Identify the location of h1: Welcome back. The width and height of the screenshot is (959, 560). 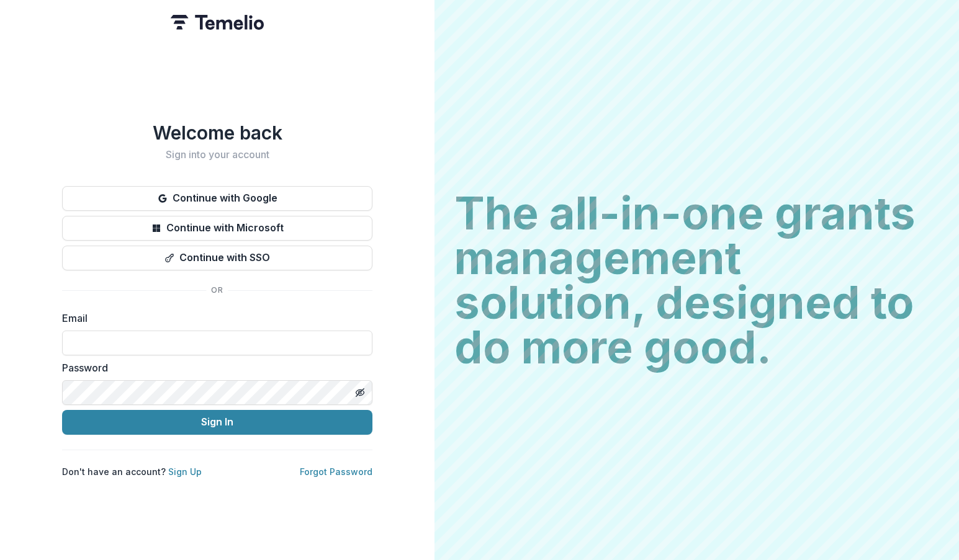
(217, 133).